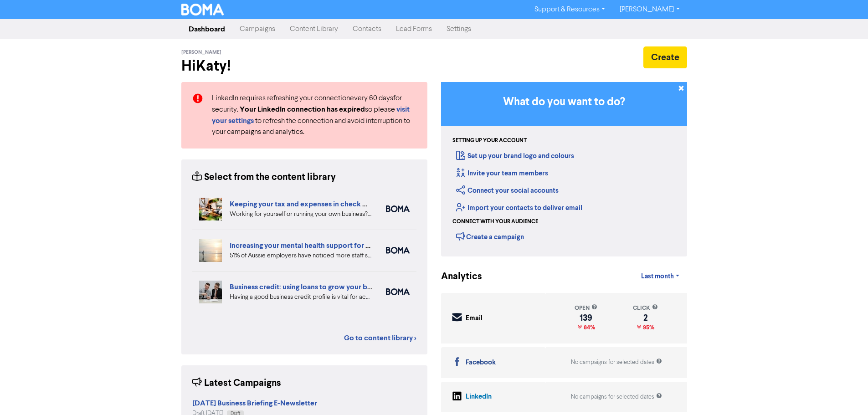 The image size is (868, 415). I want to click on a: Connect your social accounts, so click(507, 191).